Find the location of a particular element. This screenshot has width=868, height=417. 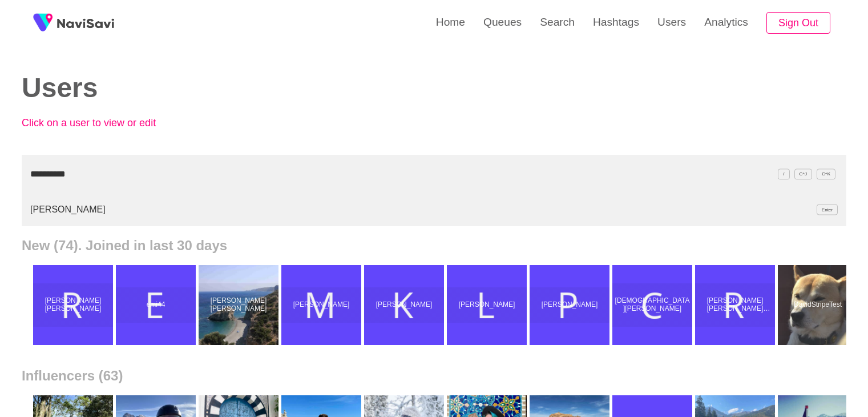

button: Sign Out is located at coordinates (798, 23).